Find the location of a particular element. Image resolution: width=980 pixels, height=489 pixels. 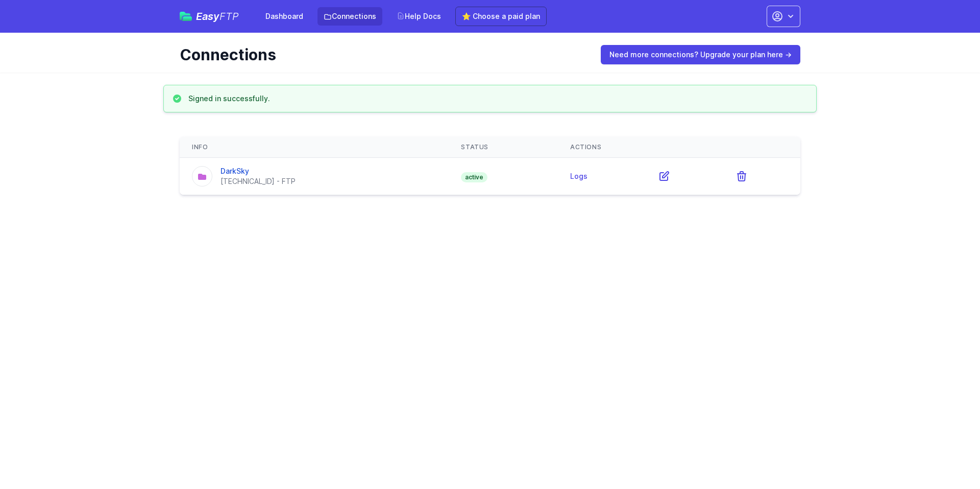

h1: Connections is located at coordinates (383, 54).